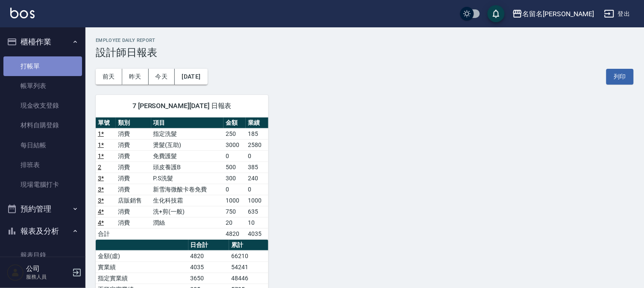 Image resolution: width=644 pixels, height=288 pixels. What do you see at coordinates (257, 167) in the screenshot?
I see `td: 385` at bounding box center [257, 167].